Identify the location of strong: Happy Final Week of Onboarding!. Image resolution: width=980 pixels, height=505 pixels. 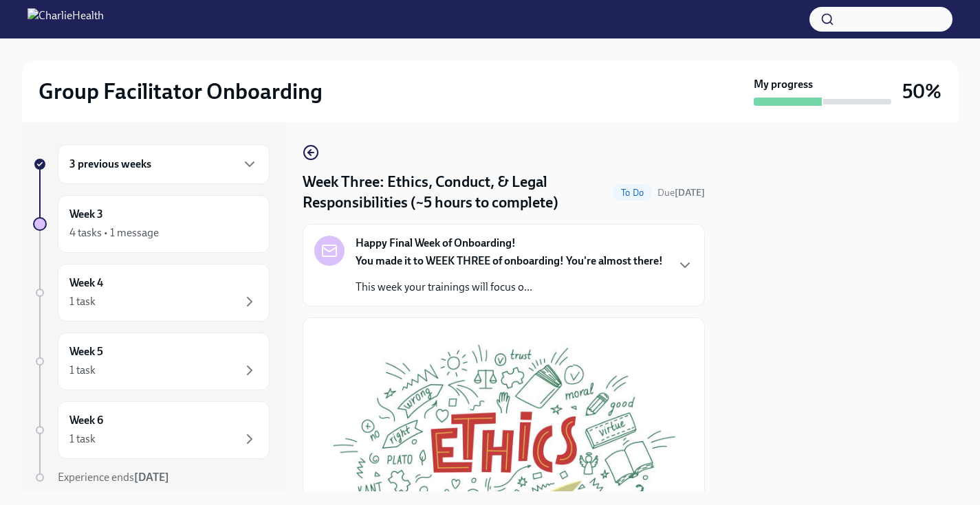
(435, 244).